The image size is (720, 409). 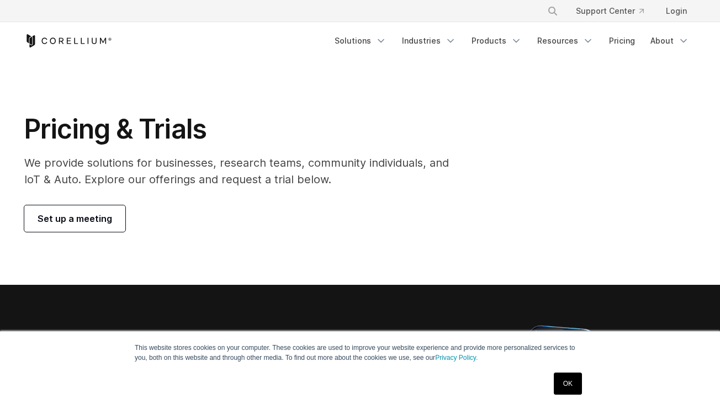 What do you see at coordinates (52, 336) in the screenshot?
I see `h6: FOR BUSINESS` at bounding box center [52, 336].